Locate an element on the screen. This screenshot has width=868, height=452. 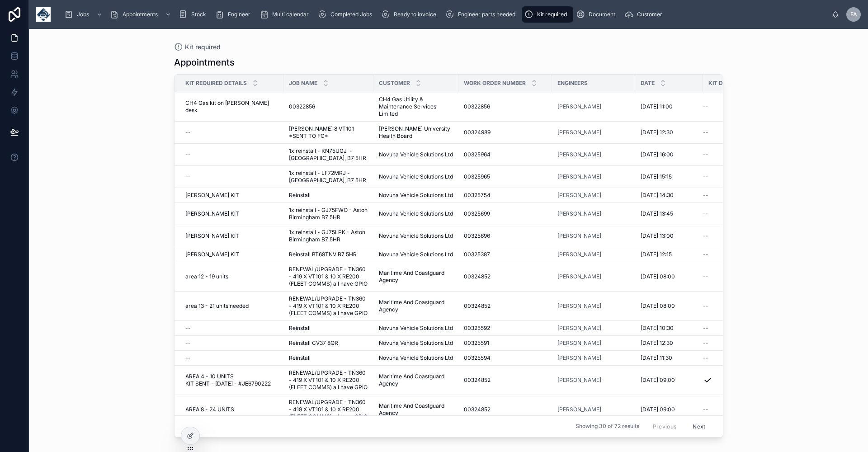
span: 00325592 is located at coordinates (477, 328).